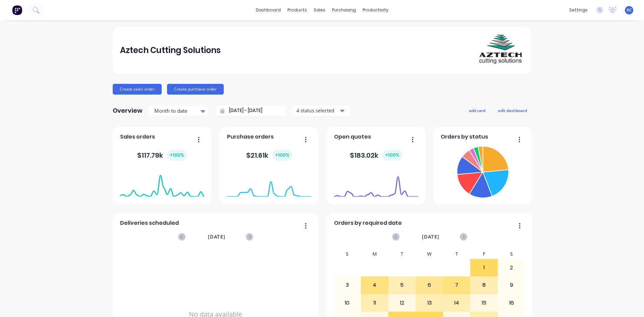 Image resolution: width=644 pixels, height=317 pixels. Describe the element at coordinates (457, 285) in the screenshot. I see `div: 7` at that location.